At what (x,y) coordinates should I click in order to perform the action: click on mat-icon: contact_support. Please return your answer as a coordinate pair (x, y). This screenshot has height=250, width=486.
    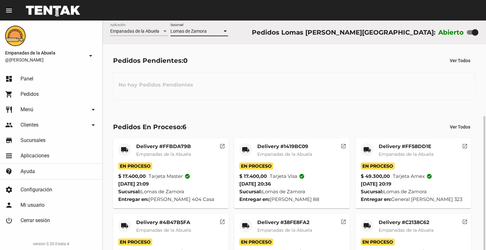
    Looking at the image, I should click on (9, 172).